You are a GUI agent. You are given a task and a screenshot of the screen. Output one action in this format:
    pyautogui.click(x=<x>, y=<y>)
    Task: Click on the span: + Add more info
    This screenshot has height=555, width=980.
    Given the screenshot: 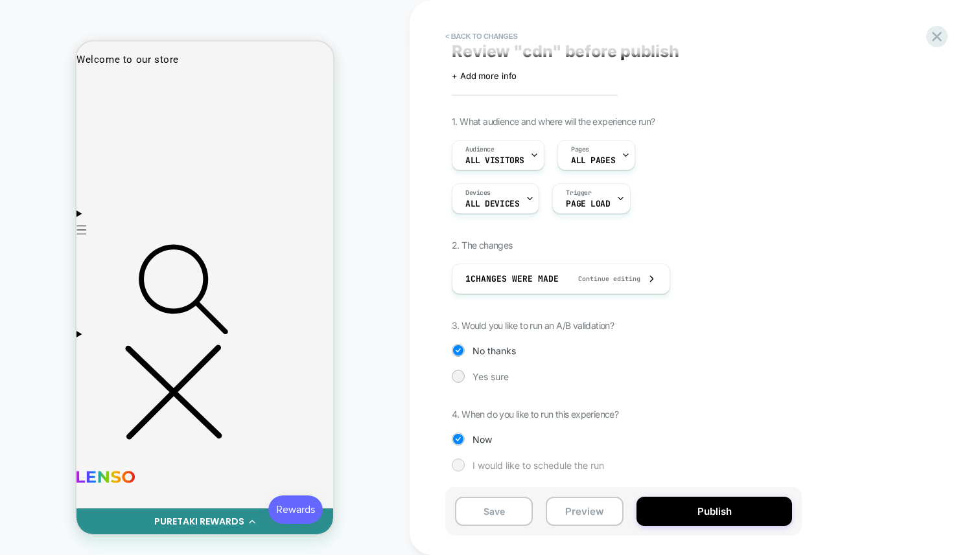 What is the action you would take?
    pyautogui.click(x=485, y=76)
    